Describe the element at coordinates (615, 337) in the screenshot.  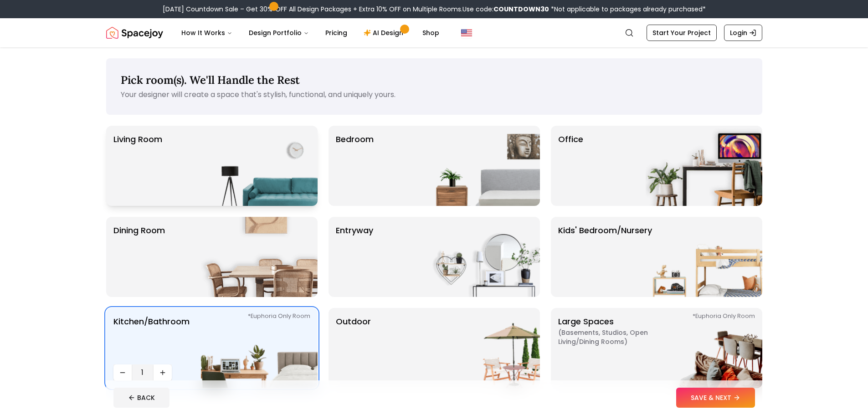
I see `span: ( Basements, Studios, Open living/dining rooms )` at that location.